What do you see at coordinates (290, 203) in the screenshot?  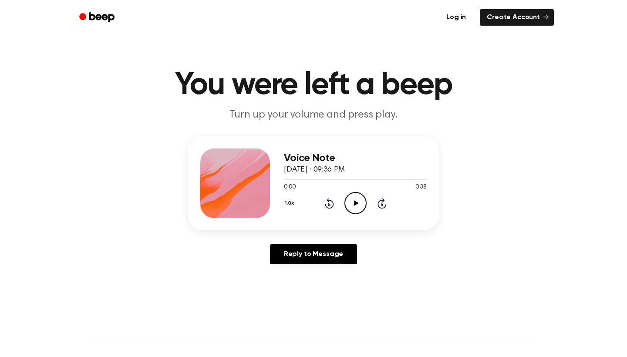 I see `button: 1.0x` at bounding box center [290, 203].